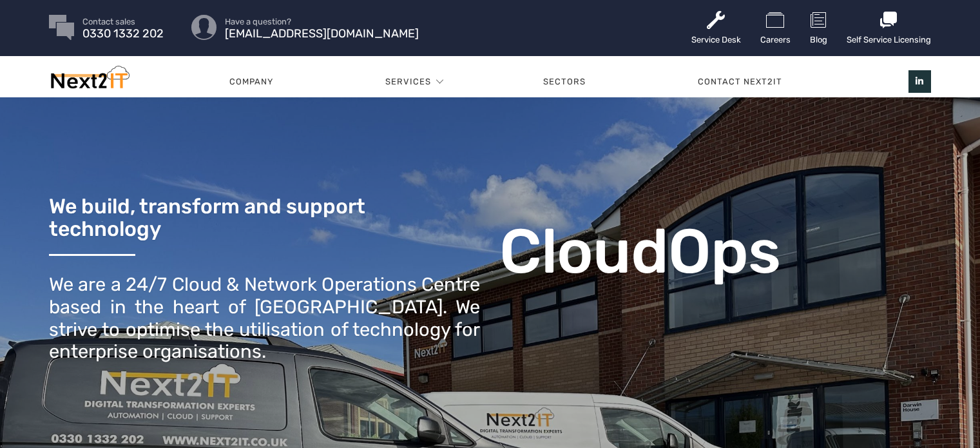 The image size is (980, 448). What do you see at coordinates (123, 34) in the screenshot?
I see `span: 0330 1332 202` at bounding box center [123, 34].